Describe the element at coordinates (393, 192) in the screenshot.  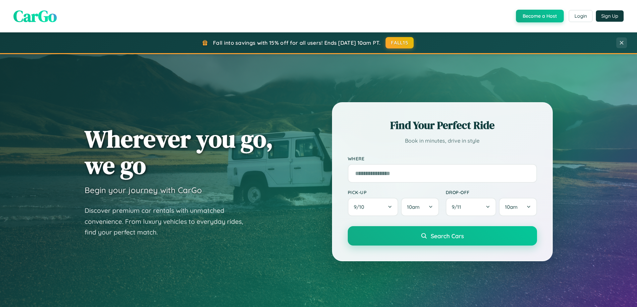
I see `label: Pick-up` at that location.